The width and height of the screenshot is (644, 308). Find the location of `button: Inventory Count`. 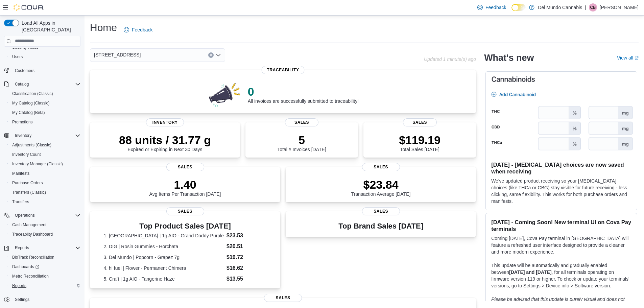

button: Inventory Count is located at coordinates (45, 155).